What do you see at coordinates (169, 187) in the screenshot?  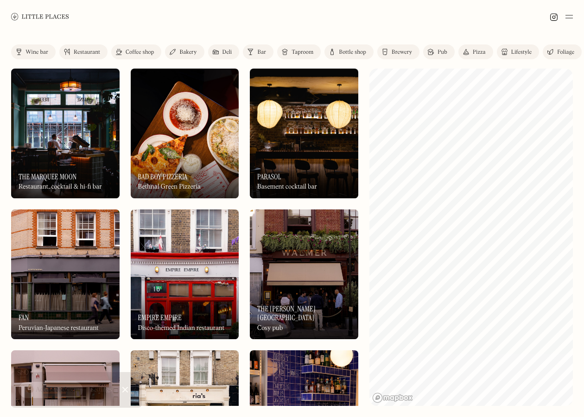 I see `div: Bethnal Green Pizzeria` at bounding box center [169, 187].